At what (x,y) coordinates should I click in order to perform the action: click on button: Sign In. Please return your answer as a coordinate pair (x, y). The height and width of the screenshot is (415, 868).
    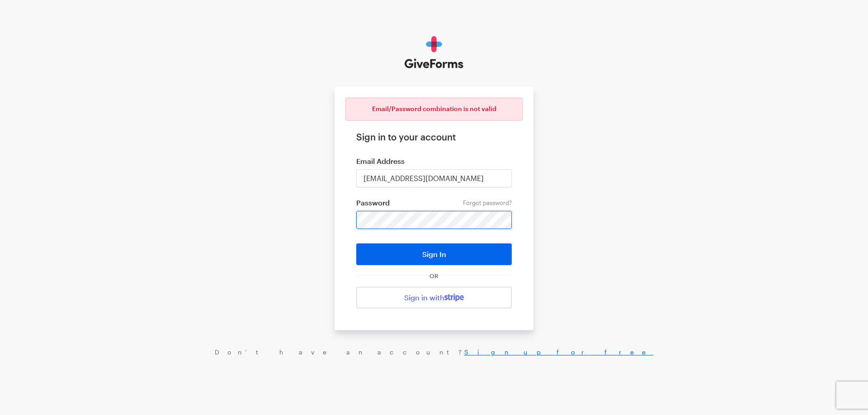
    Looking at the image, I should click on (434, 254).